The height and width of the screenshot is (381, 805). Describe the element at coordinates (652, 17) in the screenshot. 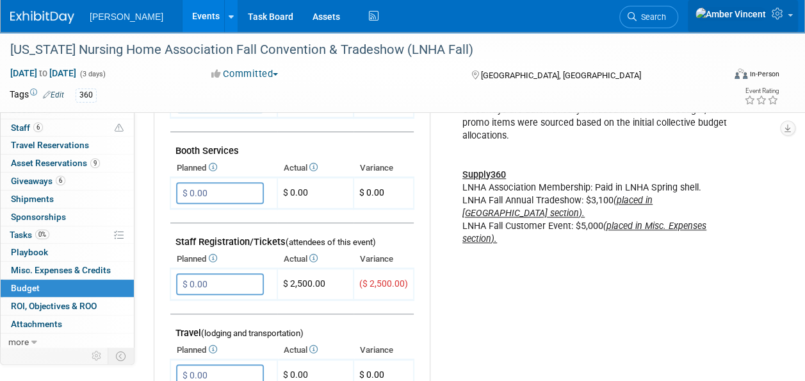

I see `span: Search` at that location.